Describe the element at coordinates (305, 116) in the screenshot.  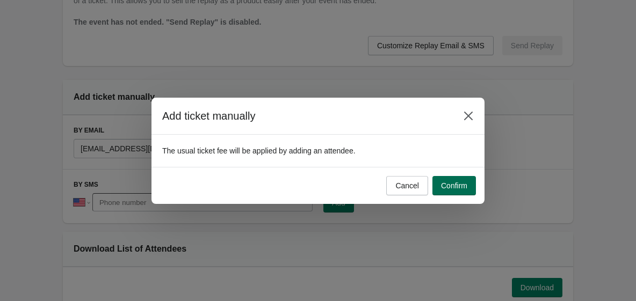
I see `h2: Add ticket manually` at that location.